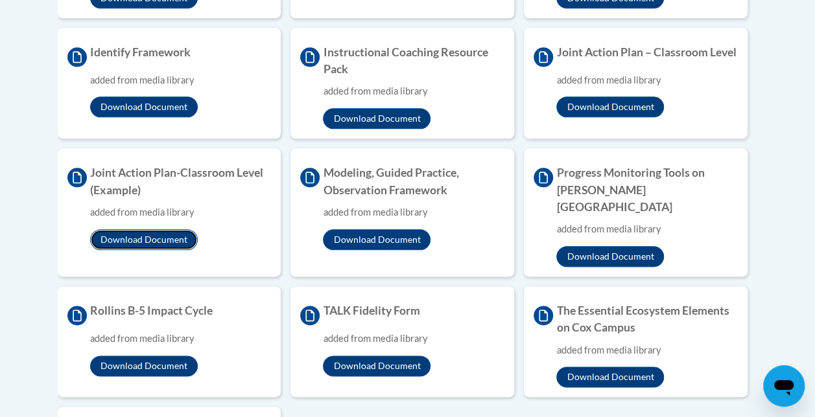 This screenshot has width=815, height=417. What do you see at coordinates (402, 61) in the screenshot?
I see `h4: Instructional Coaching Resource Pack` at bounding box center [402, 61].